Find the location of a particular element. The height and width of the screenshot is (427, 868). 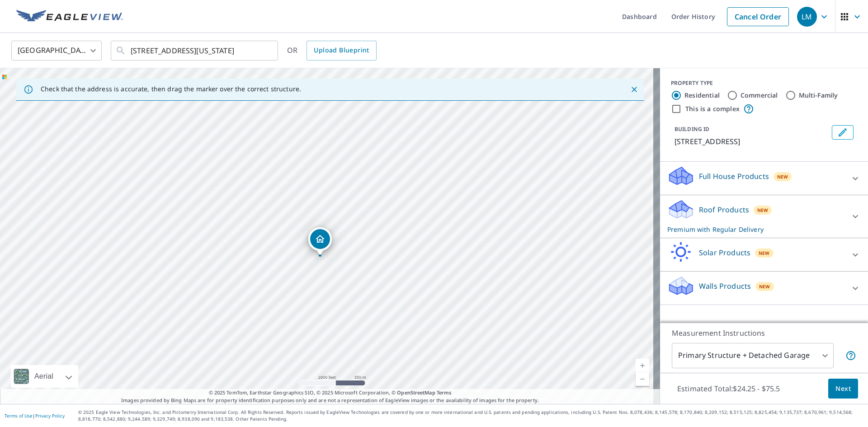

label: Commercial is located at coordinates (759, 95).